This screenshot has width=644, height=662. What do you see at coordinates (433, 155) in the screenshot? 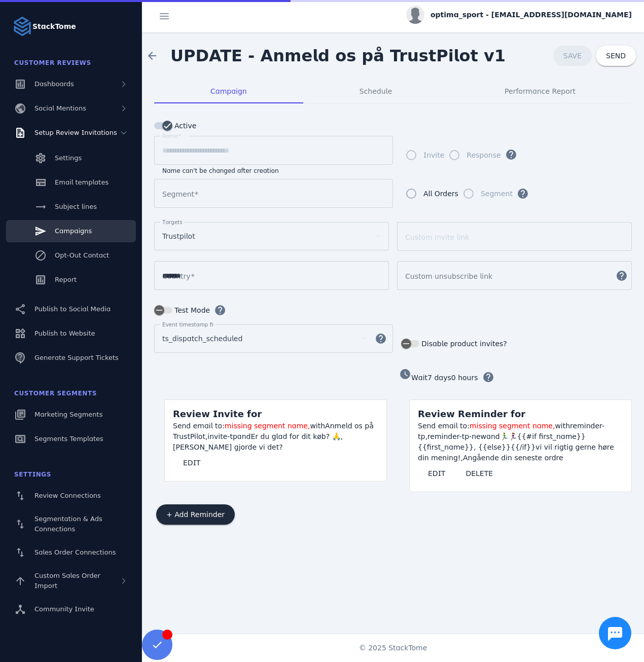
I see `label: Invite` at bounding box center [433, 155].